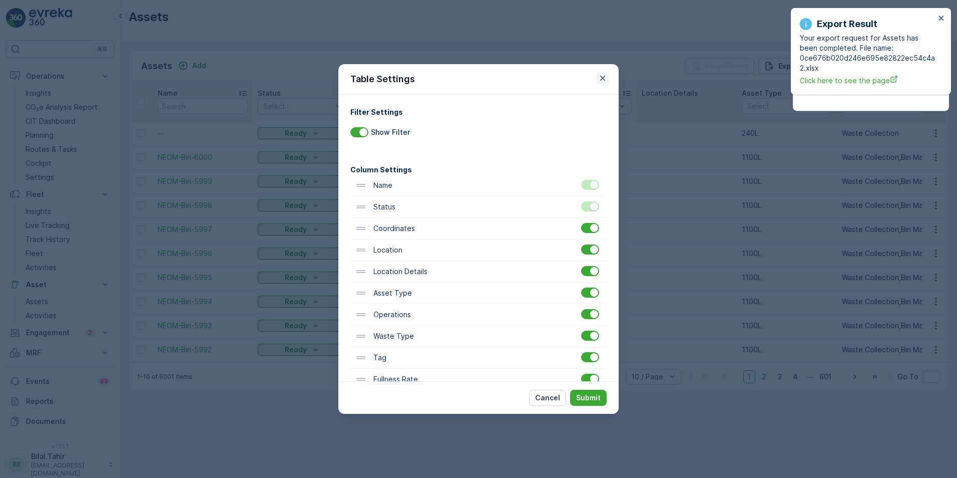 The width and height of the screenshot is (957, 478). Describe the element at coordinates (379, 358) in the screenshot. I see `p: Tag` at that location.